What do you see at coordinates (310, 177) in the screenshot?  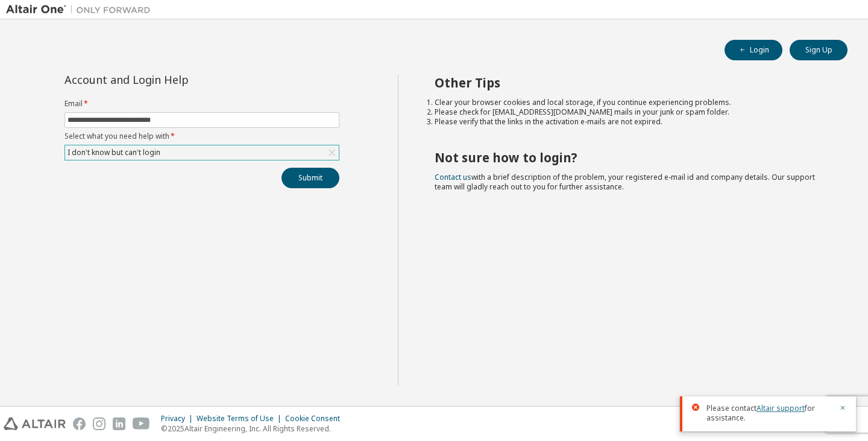 I see `button: Submit` at bounding box center [310, 177].